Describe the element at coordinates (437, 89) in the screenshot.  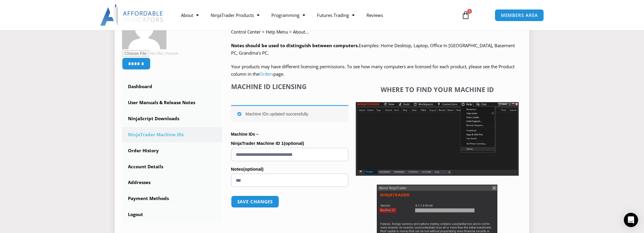
I see `h4: Where to find your Machine ID` at that location.